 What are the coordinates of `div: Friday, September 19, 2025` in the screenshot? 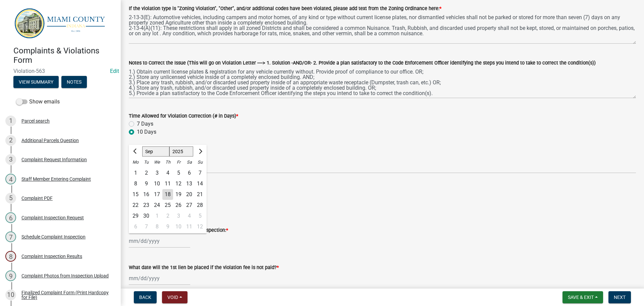 It's located at (178, 195).